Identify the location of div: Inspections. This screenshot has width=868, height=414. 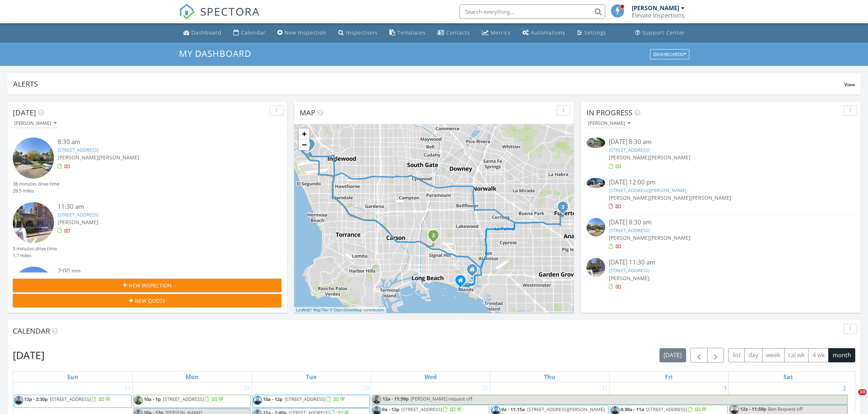
(361, 33).